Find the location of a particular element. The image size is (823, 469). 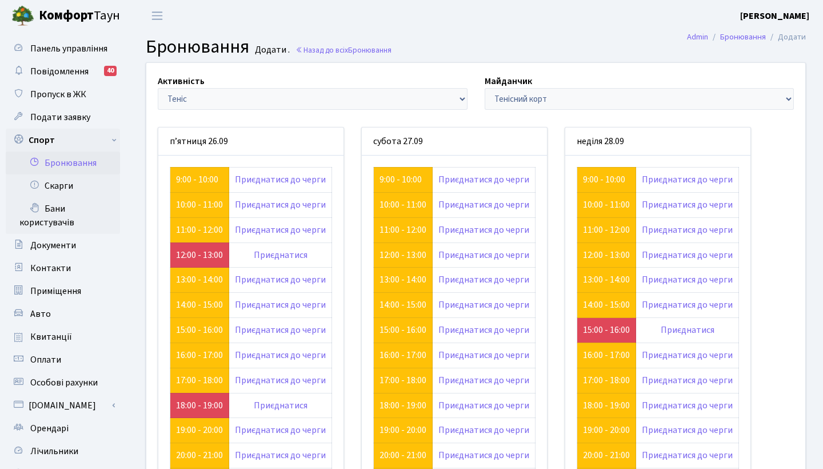

a: Лічильники is located at coordinates (63, 451).